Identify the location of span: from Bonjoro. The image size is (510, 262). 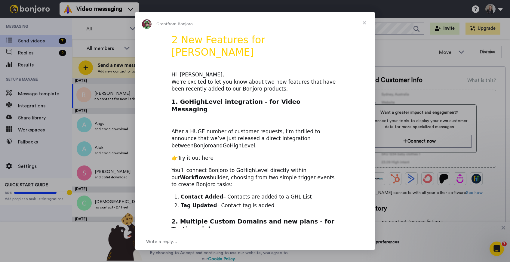
(180, 24).